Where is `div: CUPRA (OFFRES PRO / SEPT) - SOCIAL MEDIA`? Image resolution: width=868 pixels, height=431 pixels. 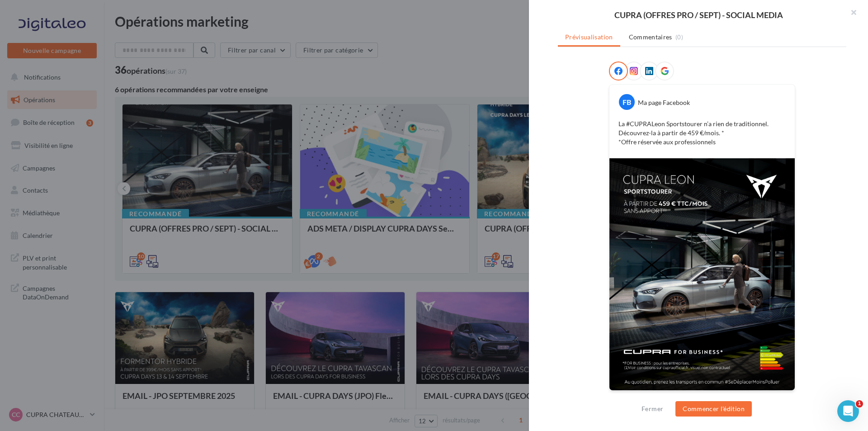
div: CUPRA (OFFRES PRO / SEPT) - SOCIAL MEDIA is located at coordinates (699, 15).